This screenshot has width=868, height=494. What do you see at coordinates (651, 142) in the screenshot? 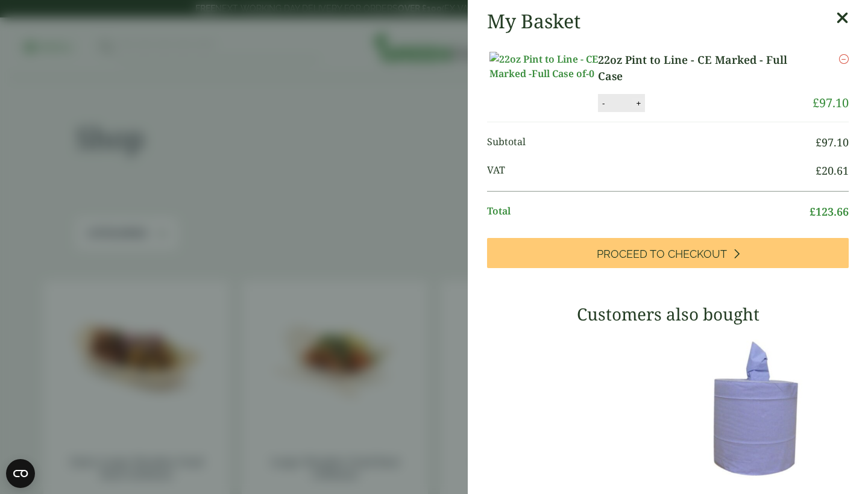
I see `span: Subtotal` at bounding box center [651, 142].